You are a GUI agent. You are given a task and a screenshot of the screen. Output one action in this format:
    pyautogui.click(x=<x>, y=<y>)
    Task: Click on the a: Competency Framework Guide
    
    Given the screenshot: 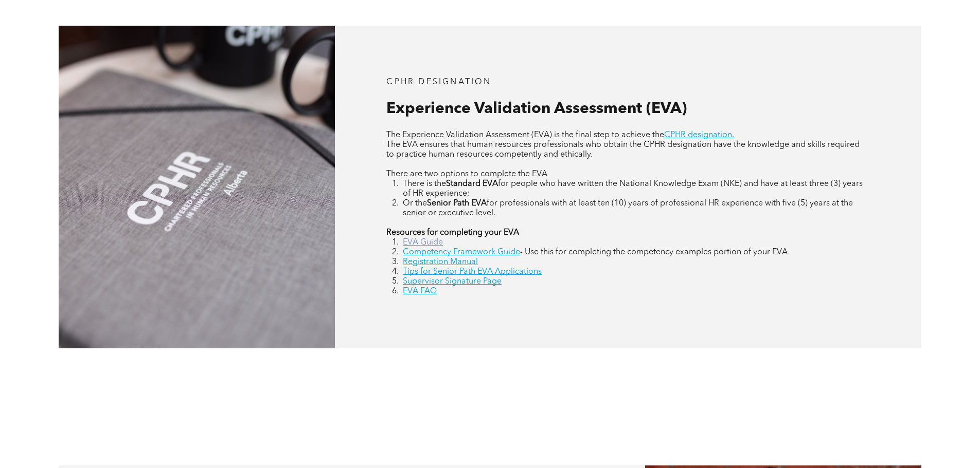 What is the action you would take?
    pyautogui.click(x=461, y=253)
    